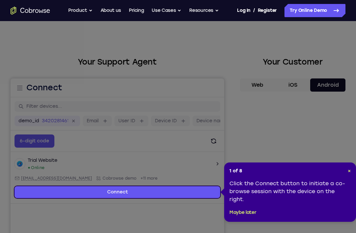  Describe the element at coordinates (267, 11) in the screenshot. I see `a: Register` at that location.